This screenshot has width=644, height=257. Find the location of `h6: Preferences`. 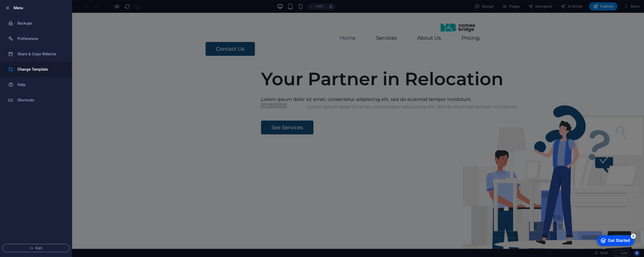

h6: Preferences is located at coordinates (41, 38).